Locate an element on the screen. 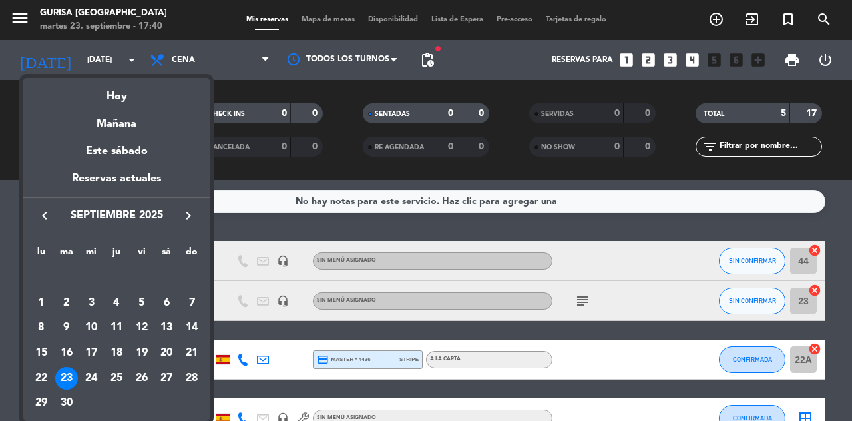 This screenshot has width=852, height=421. td: 24 de septiembre de 2025 is located at coordinates (91, 378).